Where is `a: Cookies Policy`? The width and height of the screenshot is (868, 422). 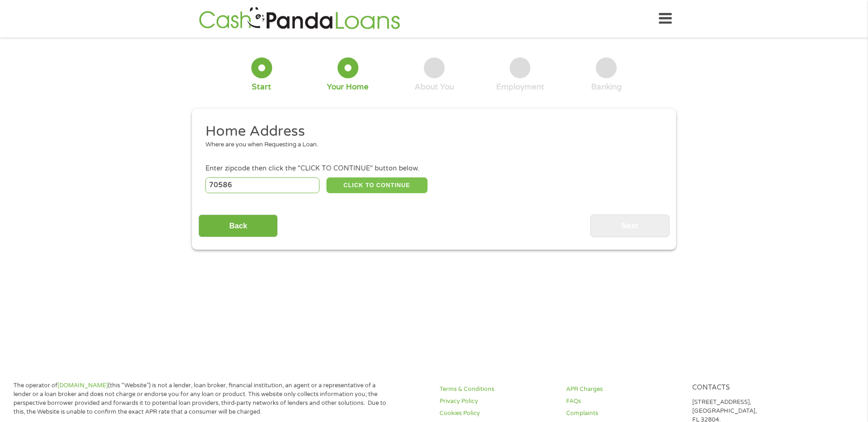
a: Cookies Policy is located at coordinates (498, 413).